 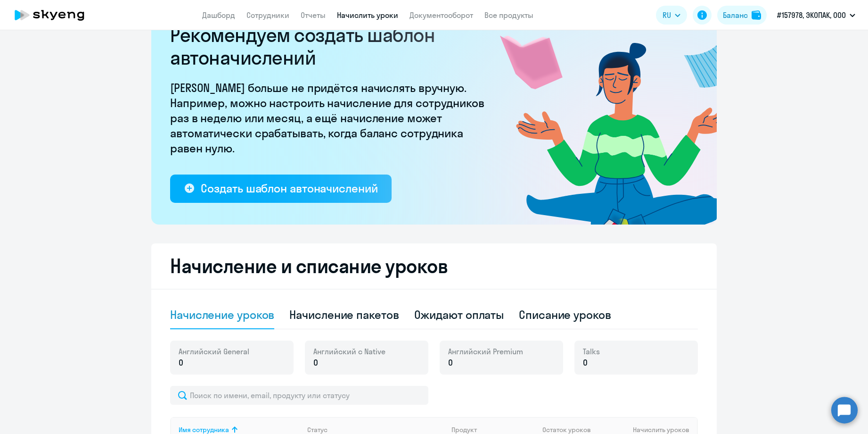 What do you see at coordinates (741, 15) in the screenshot?
I see `a: Балансbalance` at bounding box center [741, 15].